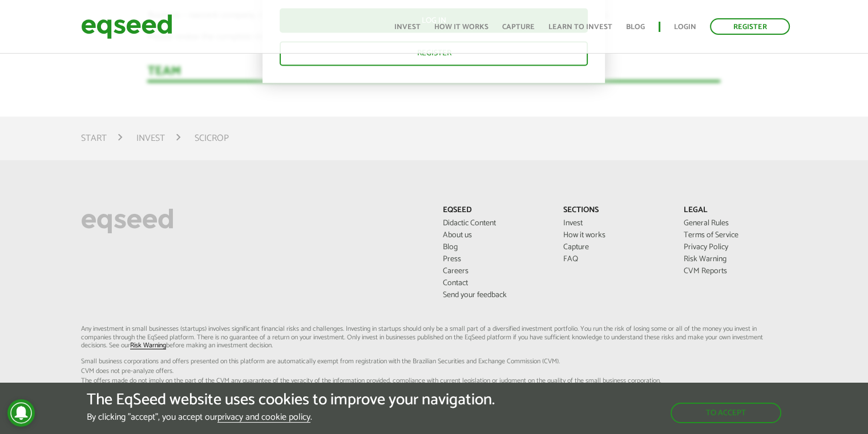 Image resolution: width=868 pixels, height=434 pixels. I want to click on font: privacy and cookie policy, so click(264, 417).